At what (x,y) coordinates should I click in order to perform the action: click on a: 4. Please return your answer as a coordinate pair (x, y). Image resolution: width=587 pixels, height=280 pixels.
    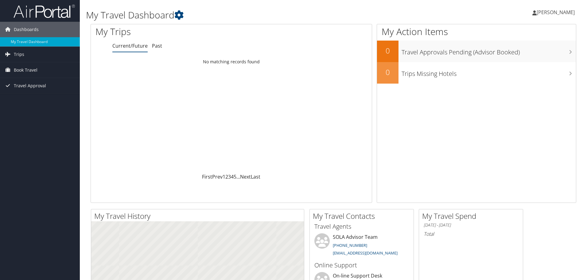
    Looking at the image, I should click on (232, 177).